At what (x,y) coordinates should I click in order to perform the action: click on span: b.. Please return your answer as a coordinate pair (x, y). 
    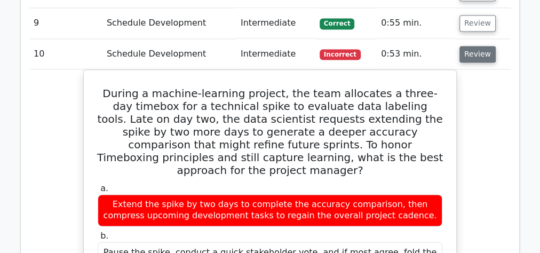
    Looking at the image, I should click on (104, 236).